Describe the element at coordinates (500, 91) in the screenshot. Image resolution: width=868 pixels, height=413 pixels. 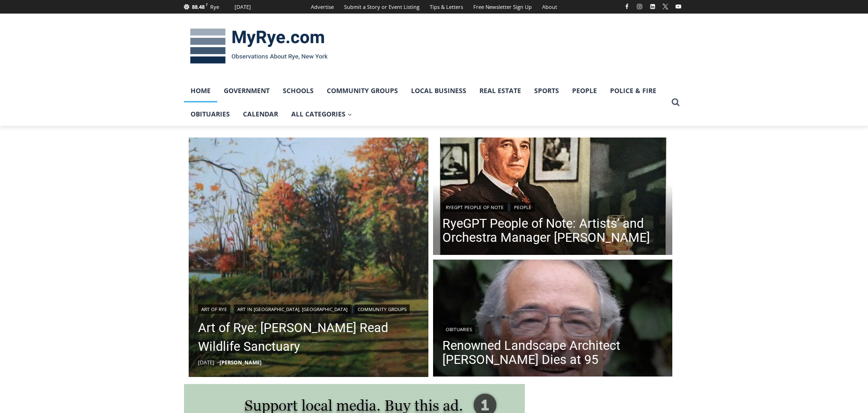
I see `a: Real Estate` at that location.